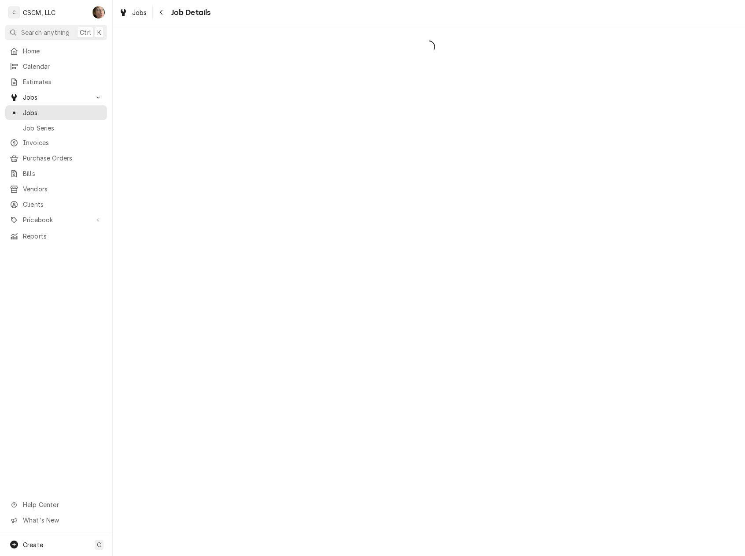  What do you see at coordinates (33, 544) in the screenshot?
I see `span: Create` at bounding box center [33, 544].